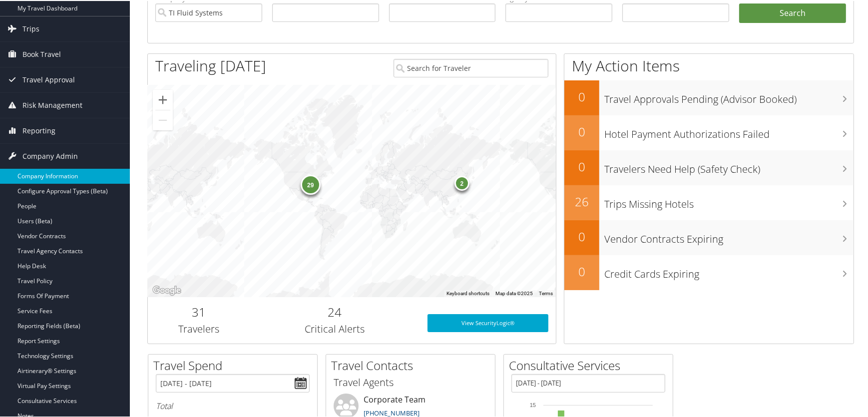  What do you see at coordinates (728, 131) in the screenshot?
I see `h3: Hotel Payment Authorizations Failed` at bounding box center [728, 131].